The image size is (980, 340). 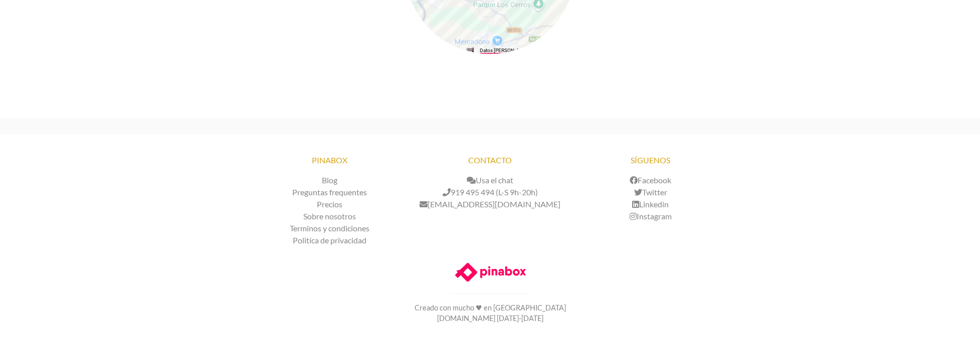 What do you see at coordinates (506, 50) in the screenshot?
I see `button: Datos del mapa` at bounding box center [506, 50].